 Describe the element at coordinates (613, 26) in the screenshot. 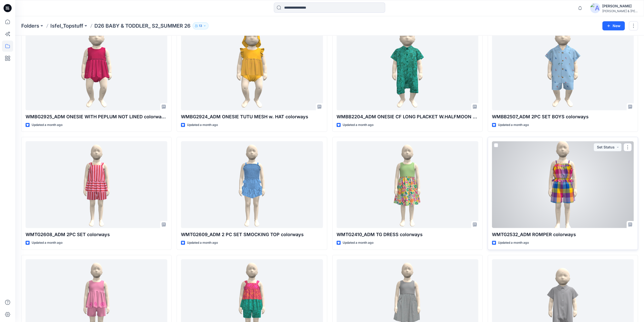

I see `button: New` at that location.